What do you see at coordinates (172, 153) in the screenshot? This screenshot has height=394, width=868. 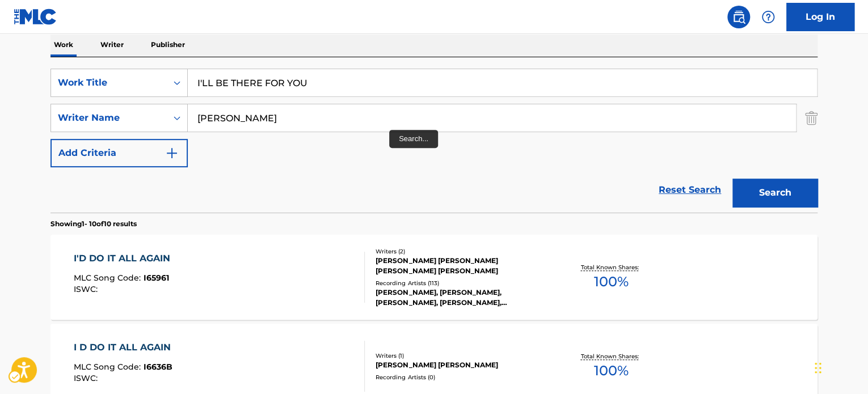 I see `img: 9d2ae6d4665cec9f34b9.svg` at bounding box center [172, 153].